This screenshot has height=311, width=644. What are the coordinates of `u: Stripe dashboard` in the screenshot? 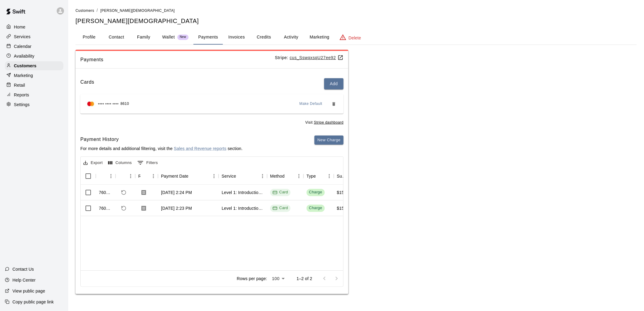 It's located at (329, 123).